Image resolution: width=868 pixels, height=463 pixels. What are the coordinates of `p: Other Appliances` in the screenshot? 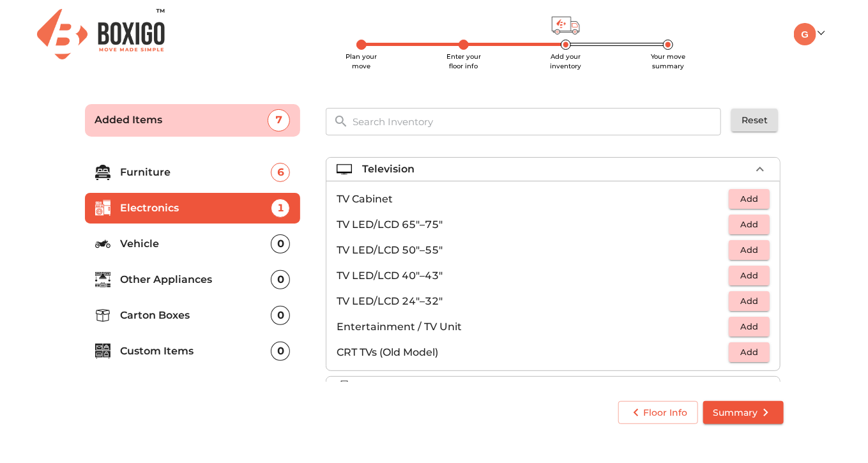 It's located at (196, 280).